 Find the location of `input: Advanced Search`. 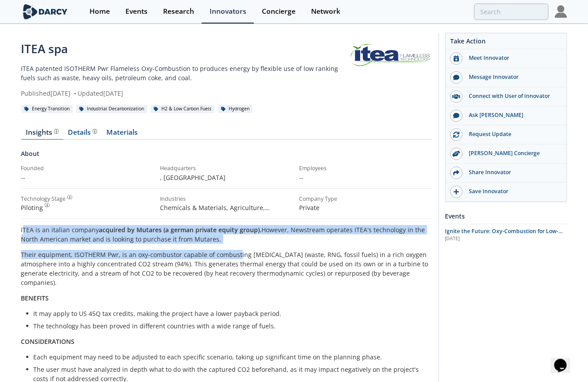

input: Advanced Search is located at coordinates (511, 11).